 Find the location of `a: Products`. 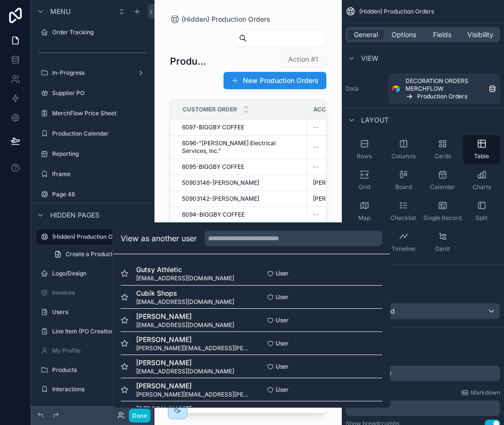

a: Products is located at coordinates (93, 370).